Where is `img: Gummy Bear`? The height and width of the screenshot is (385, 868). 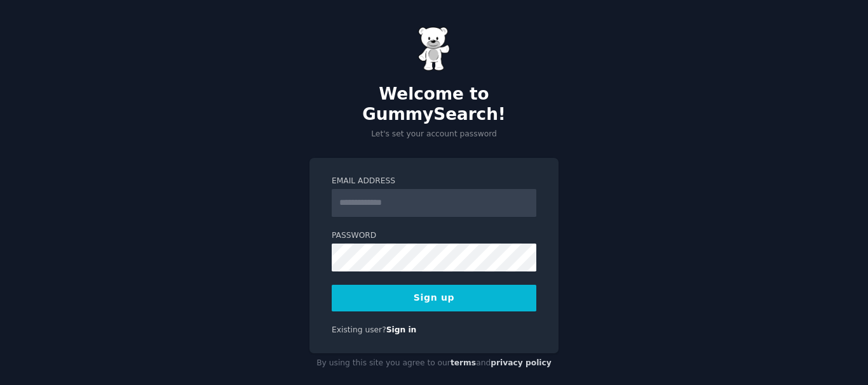 img: Gummy Bear is located at coordinates (434, 49).